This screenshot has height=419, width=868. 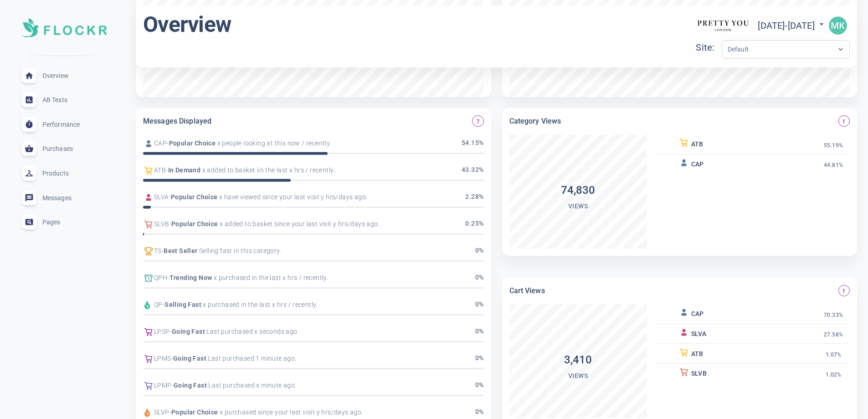 I want to click on span: 2.28 %, so click(x=474, y=197).